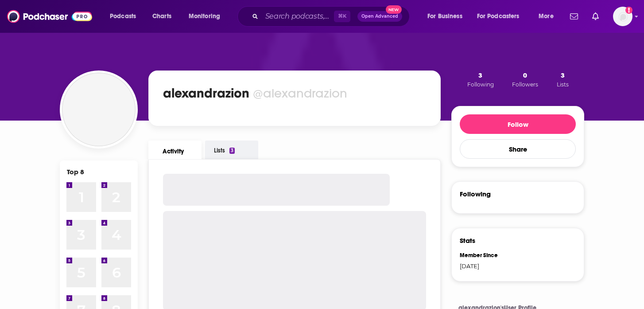 This screenshot has height=309, width=644. What do you see at coordinates (623, 16) in the screenshot?
I see `button: Show profile menu` at bounding box center [623, 16].